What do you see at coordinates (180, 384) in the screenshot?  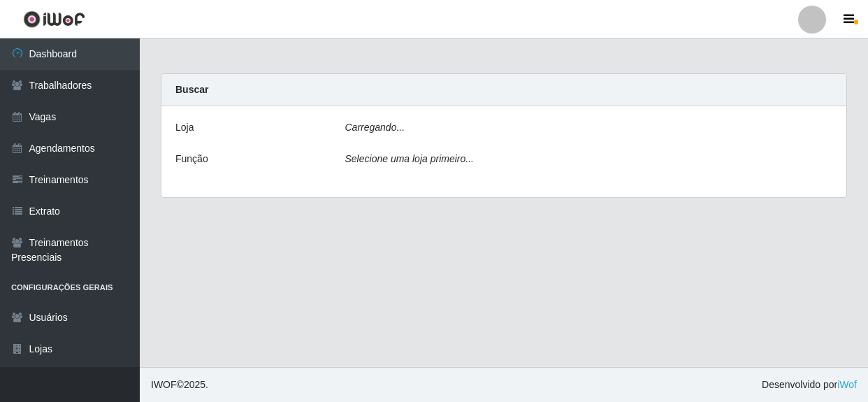 I see `span: © 2025 .` at bounding box center [180, 384].